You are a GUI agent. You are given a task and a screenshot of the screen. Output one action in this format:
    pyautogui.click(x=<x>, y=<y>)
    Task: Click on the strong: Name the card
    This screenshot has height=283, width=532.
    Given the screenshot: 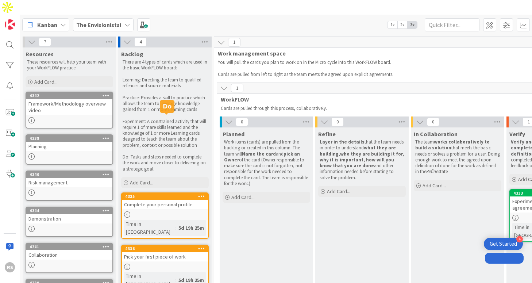 What is the action you would take?
    pyautogui.click(x=259, y=154)
    